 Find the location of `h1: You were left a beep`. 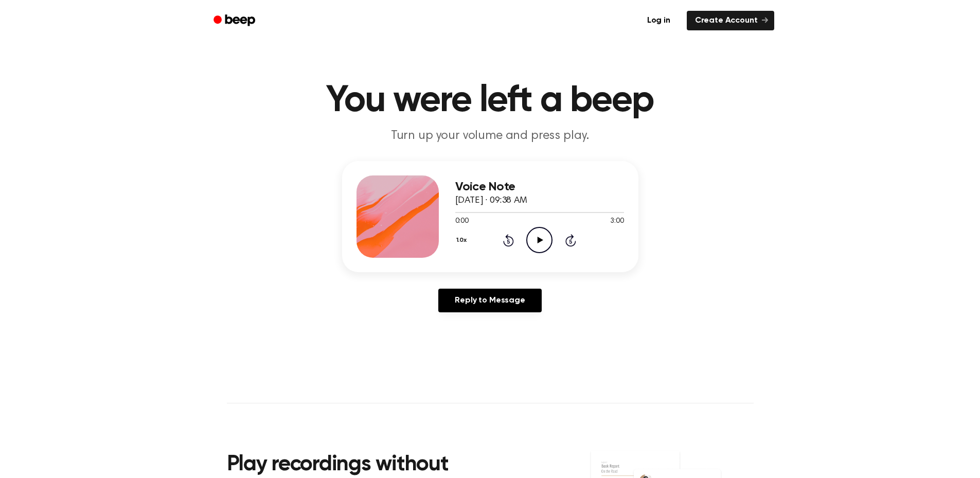

h1: You were left a beep is located at coordinates (490, 101).